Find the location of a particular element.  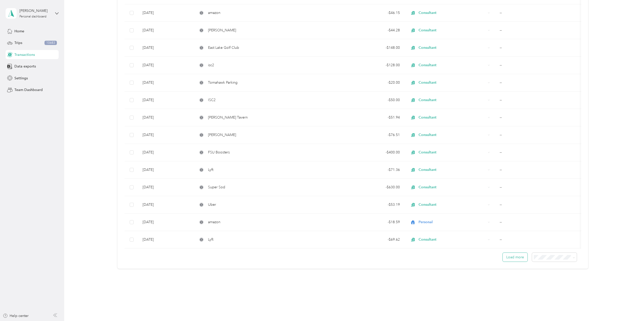

span: FSU Boosters is located at coordinates (219, 152).